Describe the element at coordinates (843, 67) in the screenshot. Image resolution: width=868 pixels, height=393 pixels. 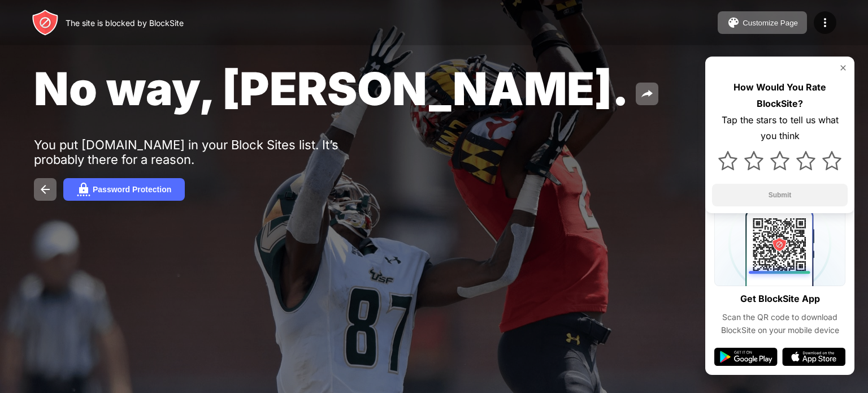
I see `img: rate-us-close.svg` at that location.